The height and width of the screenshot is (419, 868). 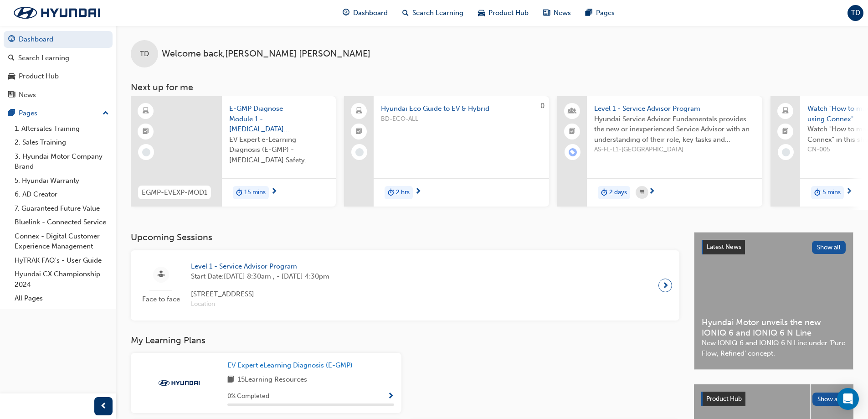 I want to click on a: EV Expert eLearning Diagnosis (E-GMP), so click(x=291, y=365).